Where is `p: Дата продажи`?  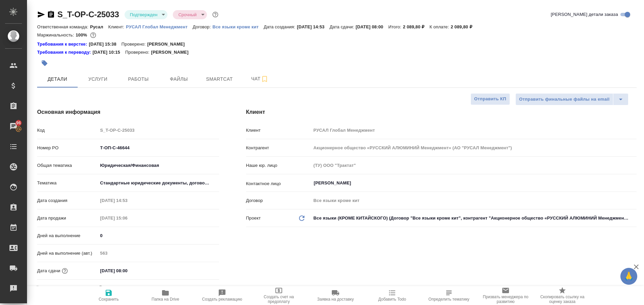
p: Дата продажи is located at coordinates (67, 218).